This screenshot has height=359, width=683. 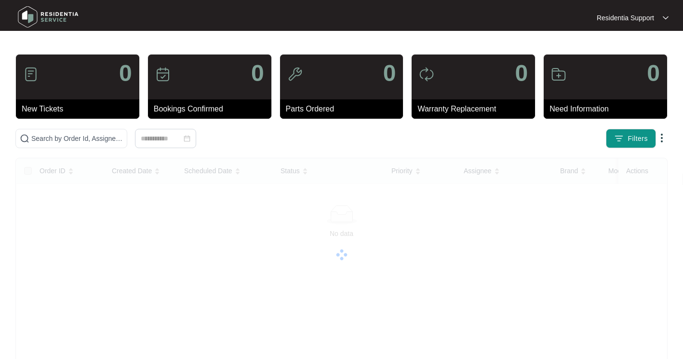 I want to click on p: New Tickets, so click(x=81, y=109).